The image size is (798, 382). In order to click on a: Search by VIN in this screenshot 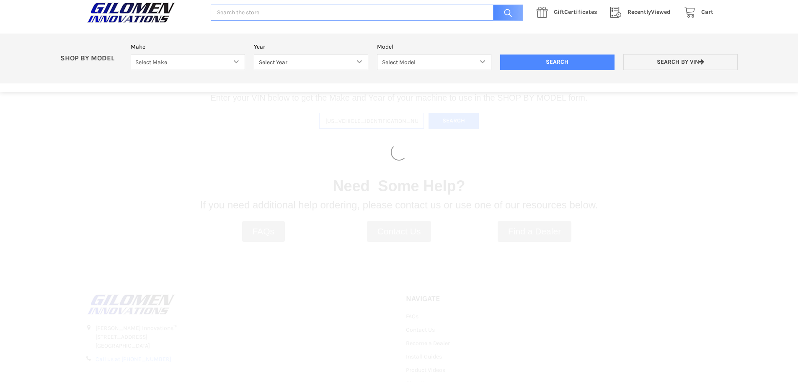, I will do `click(680, 62)`.